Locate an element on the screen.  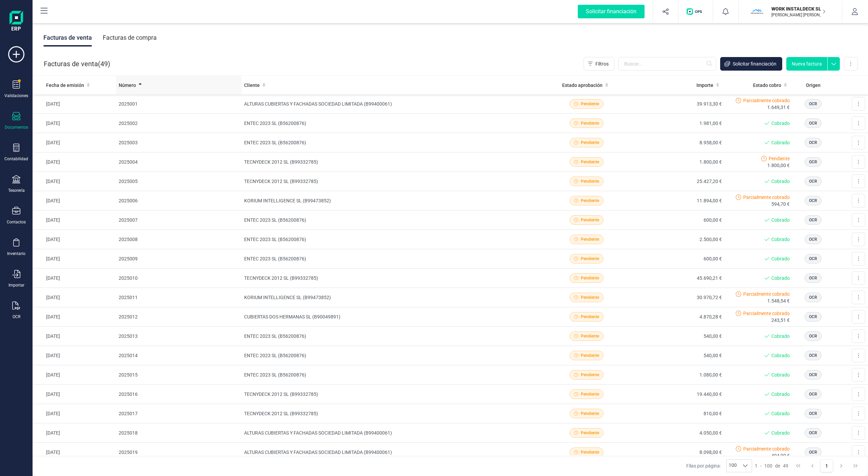
input: Buscar... is located at coordinates (667, 64).